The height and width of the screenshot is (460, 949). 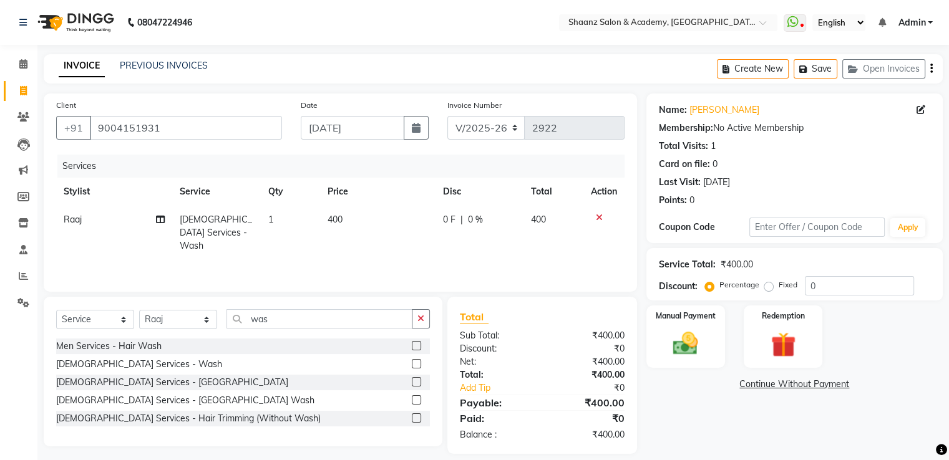 What do you see at coordinates (66, 105) in the screenshot?
I see `label: Client` at bounding box center [66, 105].